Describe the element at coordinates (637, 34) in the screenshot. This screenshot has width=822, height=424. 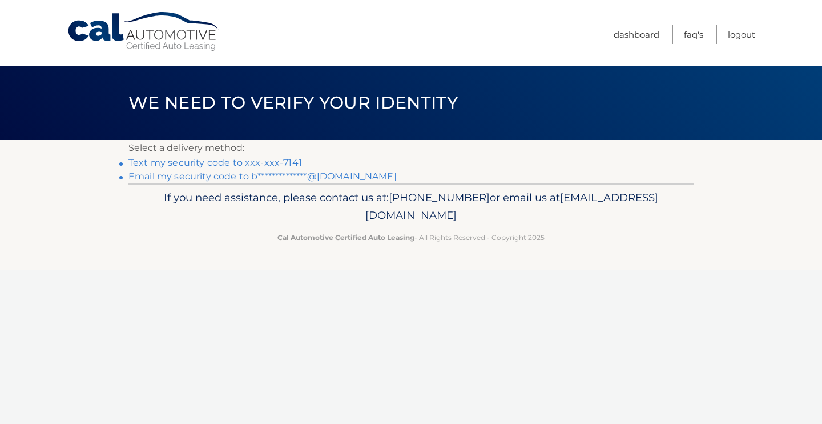
I see `a: Dashboard` at that location.